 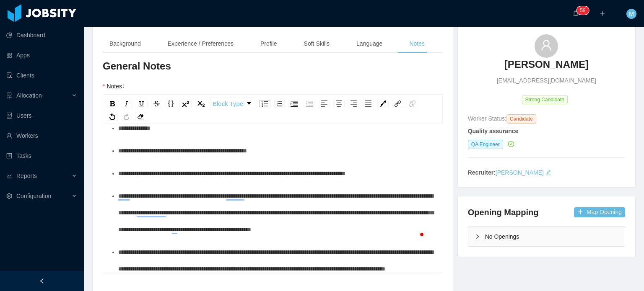 I want to click on div: Profile, so click(x=269, y=44).